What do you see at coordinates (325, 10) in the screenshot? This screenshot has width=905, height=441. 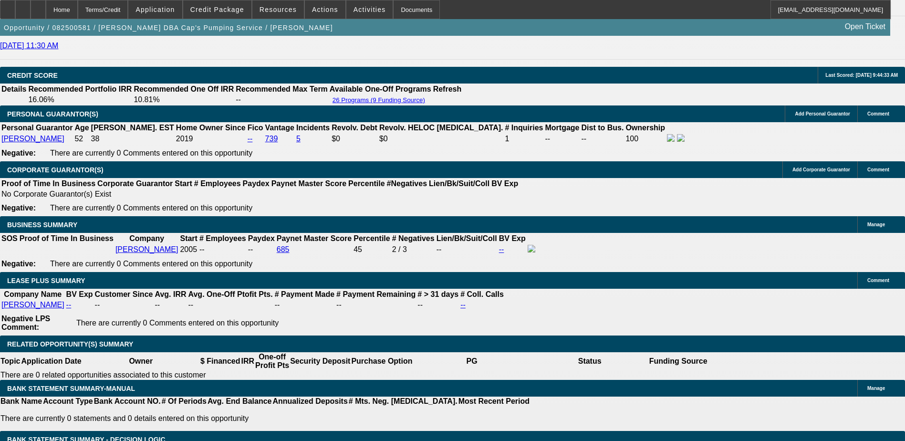 I see `span: Actions` at bounding box center [325, 10].